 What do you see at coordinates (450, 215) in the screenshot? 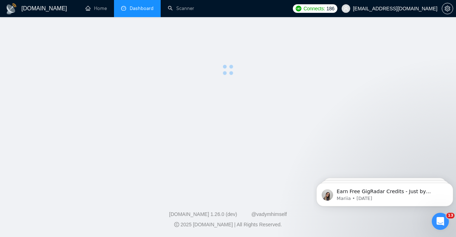
I see `span: 13` at bounding box center [450, 215].